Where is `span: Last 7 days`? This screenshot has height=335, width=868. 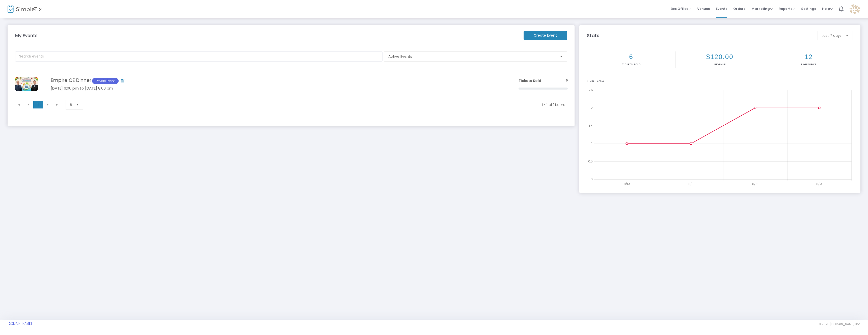
span: Last 7 days is located at coordinates (831, 35).